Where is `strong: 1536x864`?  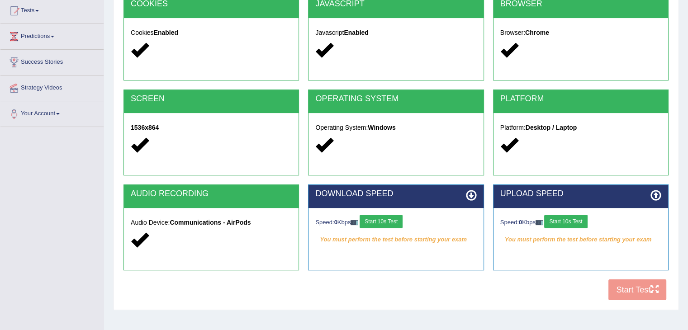
strong: 1536x864 is located at coordinates (145, 128).